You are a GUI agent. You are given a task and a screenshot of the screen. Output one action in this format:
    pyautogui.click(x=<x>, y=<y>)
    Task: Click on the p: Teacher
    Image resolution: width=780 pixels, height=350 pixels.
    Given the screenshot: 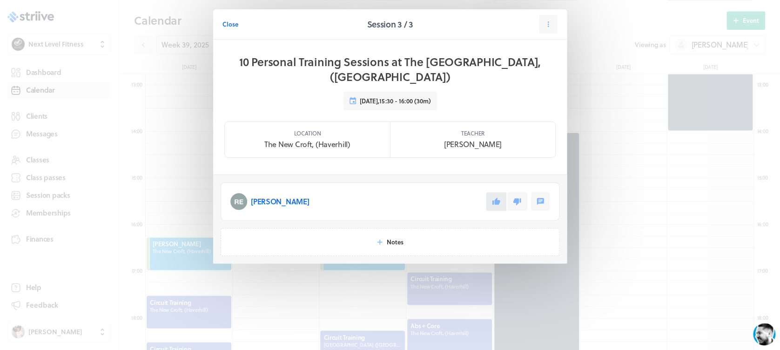 What is the action you would take?
    pyautogui.click(x=473, y=133)
    